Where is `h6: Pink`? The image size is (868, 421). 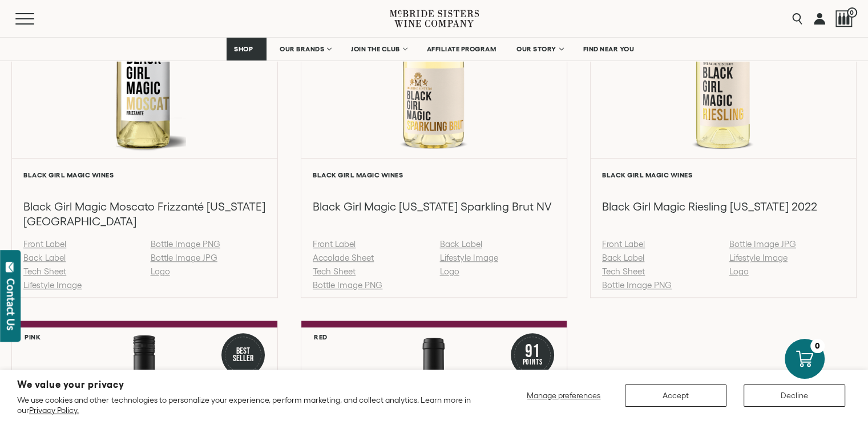
h6: Pink is located at coordinates (32, 337).